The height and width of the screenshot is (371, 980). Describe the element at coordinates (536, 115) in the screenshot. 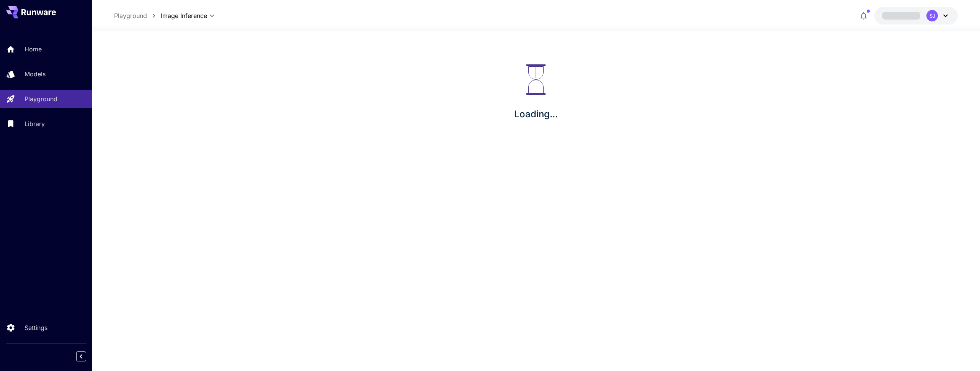

I see `p: Loading...` at that location.